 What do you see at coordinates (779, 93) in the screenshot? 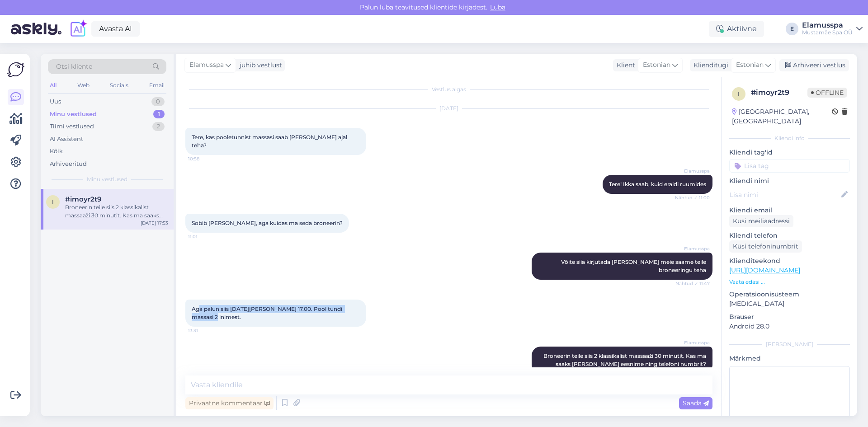
I see `div: # imoyr2t9` at bounding box center [779, 93].